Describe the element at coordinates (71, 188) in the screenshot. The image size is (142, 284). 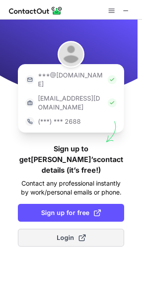
I see `p: Contact any professional instantly by work/personal emails or phone.` at that location.